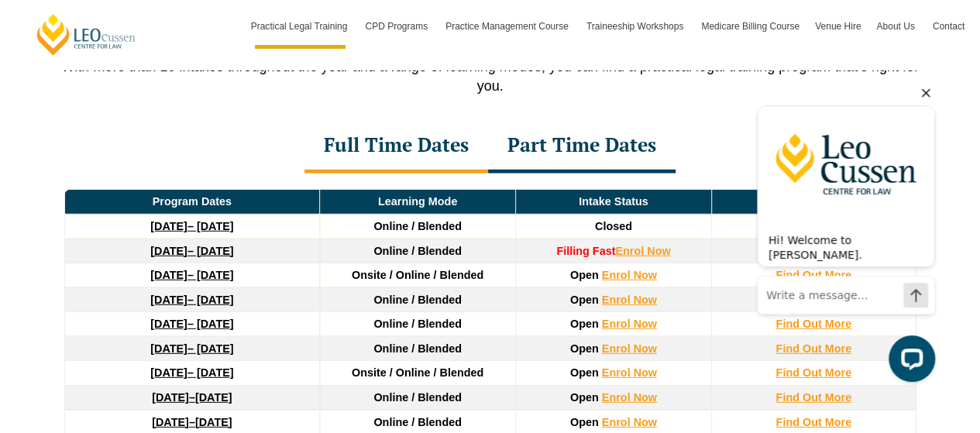  I want to click on input: Write a message…, so click(101, 218).